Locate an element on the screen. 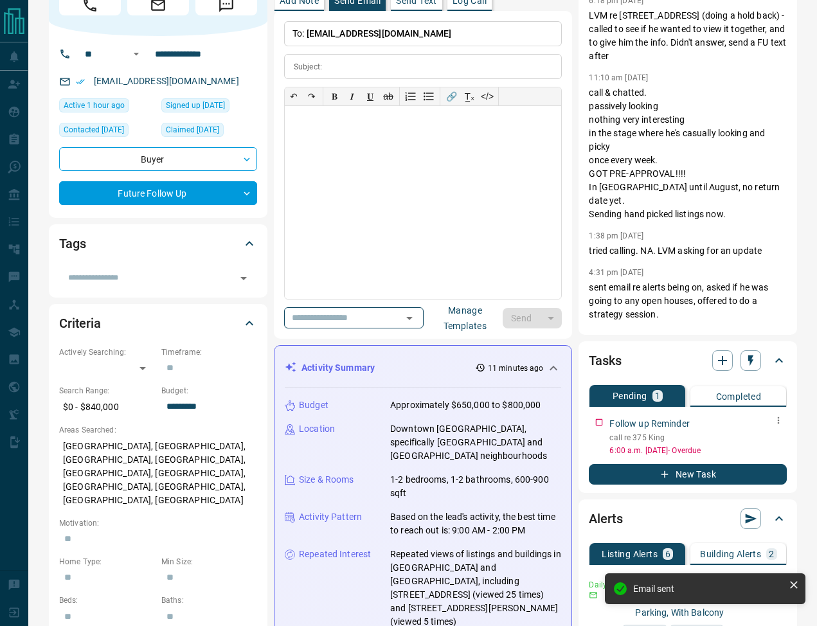 The height and width of the screenshot is (626, 817). p: Size & Rooms is located at coordinates (326, 479).